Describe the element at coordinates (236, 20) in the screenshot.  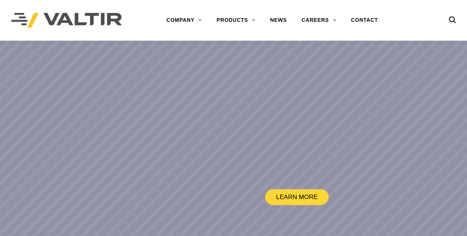
I see `a: PRODUCTS` at that location.